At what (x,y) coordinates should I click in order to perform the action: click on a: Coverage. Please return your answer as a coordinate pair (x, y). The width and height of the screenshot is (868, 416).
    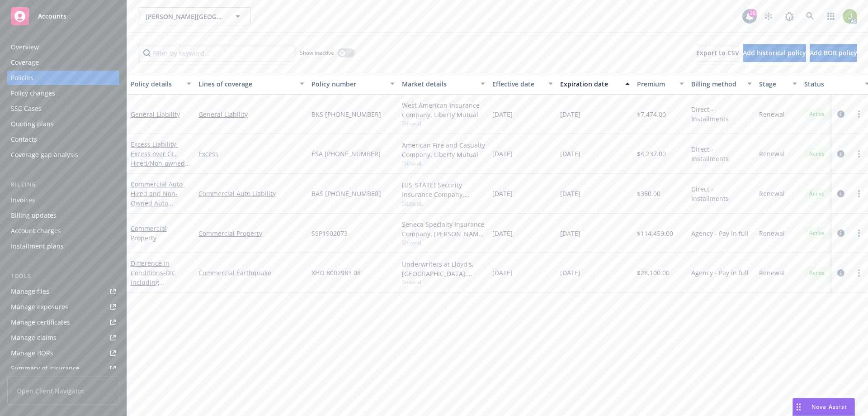
    Looking at the image, I should click on (64, 63).